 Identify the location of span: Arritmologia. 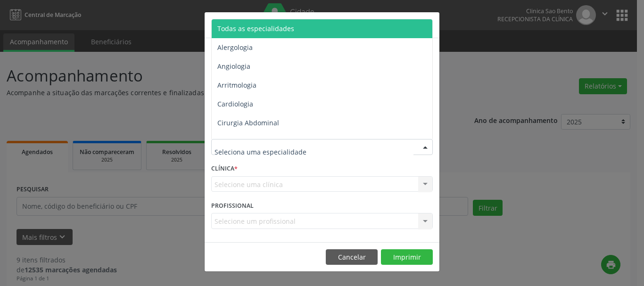
(237, 85).